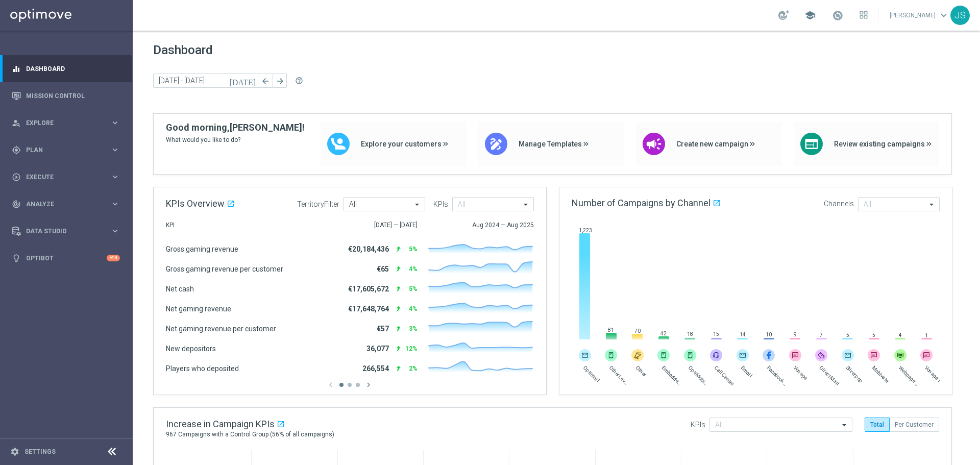  I want to click on div: play_circle_outline Execute keyboard_arrow_right, so click(66, 177).